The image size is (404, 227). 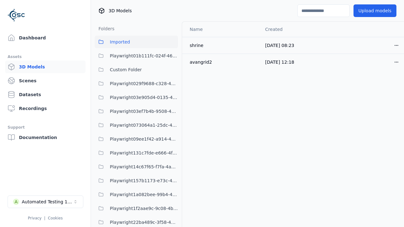 What do you see at coordinates (136, 167) in the screenshot?
I see `button: Playwright14c67f65-f7fa-4a69-9dce-fa9a259dcaa1` at bounding box center [136, 167].